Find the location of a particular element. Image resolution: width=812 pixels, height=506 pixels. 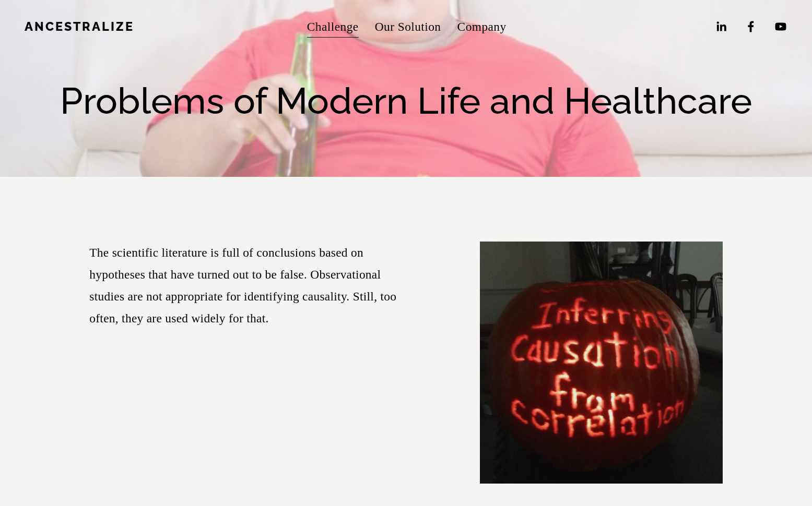

a: folder dropdown is located at coordinates (482, 27).